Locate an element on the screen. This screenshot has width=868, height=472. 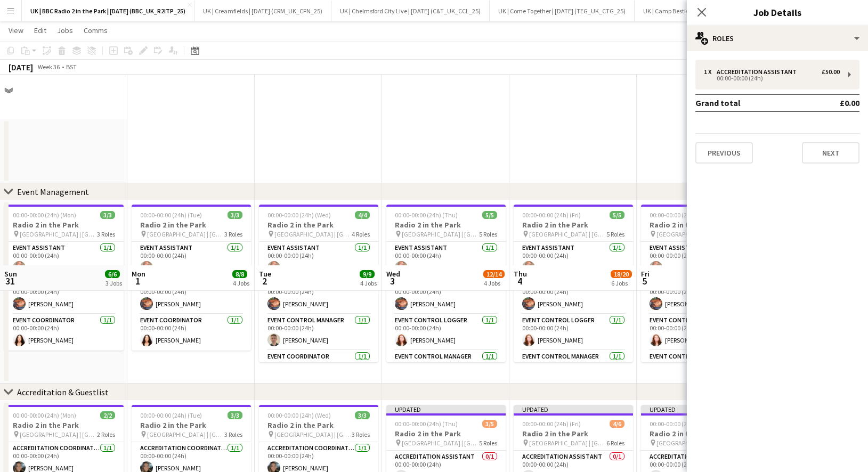
span: 18/20 is located at coordinates (622, 274).